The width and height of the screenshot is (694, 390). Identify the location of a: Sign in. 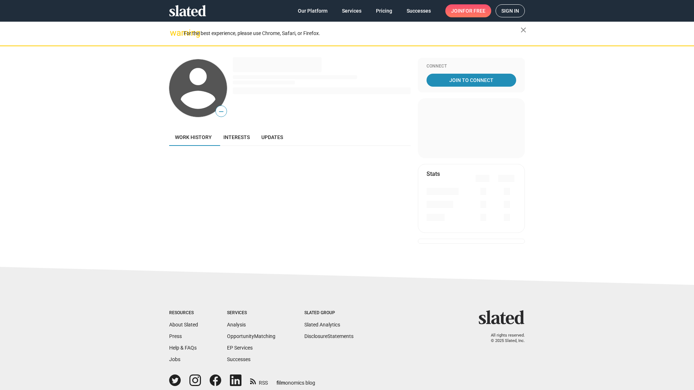
(510, 11).